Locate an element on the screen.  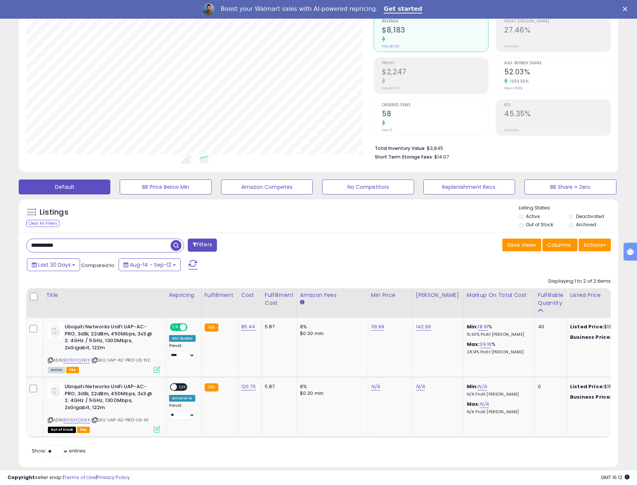
a: 85.44 is located at coordinates (248, 327).